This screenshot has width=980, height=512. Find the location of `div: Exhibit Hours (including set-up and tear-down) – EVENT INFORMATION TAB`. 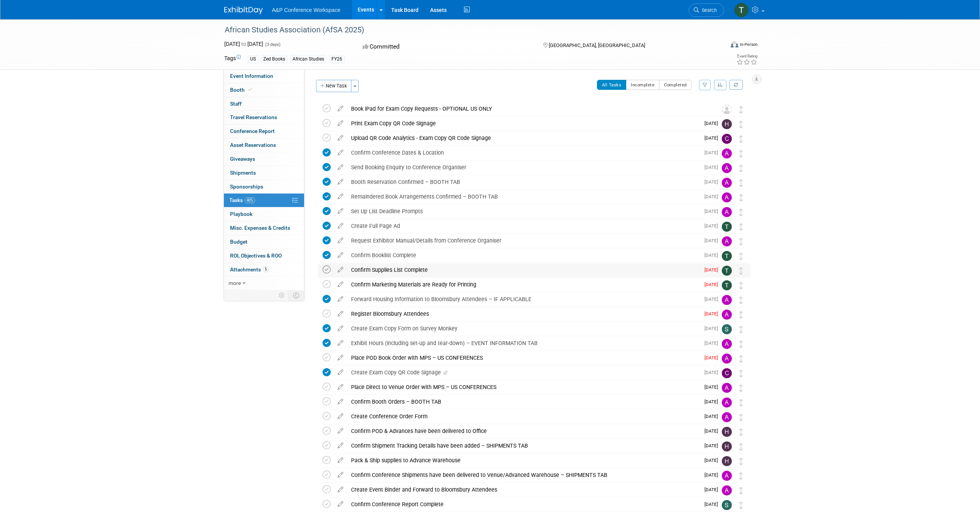

div: Exhibit Hours (including set-up and tear-down) – EVENT INFORMATION TAB is located at coordinates (524, 343).